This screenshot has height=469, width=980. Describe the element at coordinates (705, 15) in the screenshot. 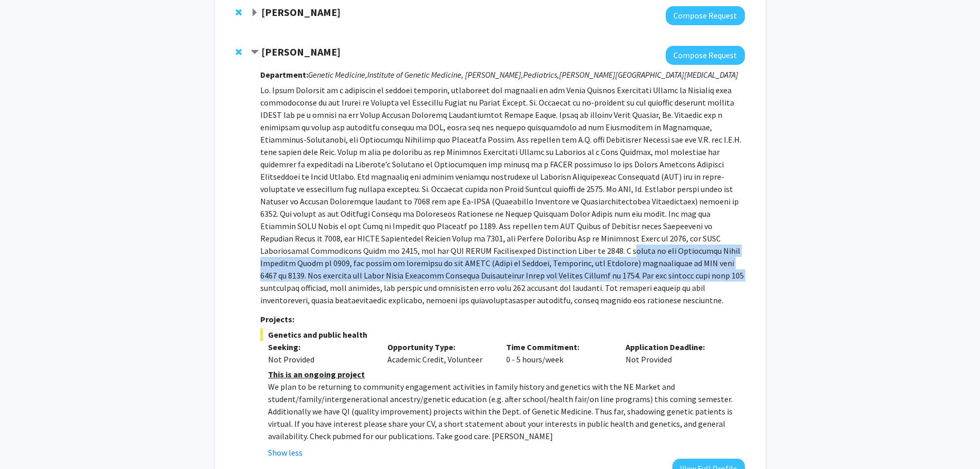

I see `button: Compose Request to Raj Mukherjee` at that location.